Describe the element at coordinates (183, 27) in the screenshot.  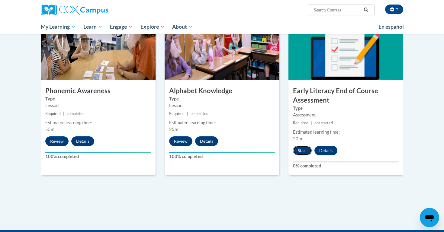
I see `a: About` at that location.